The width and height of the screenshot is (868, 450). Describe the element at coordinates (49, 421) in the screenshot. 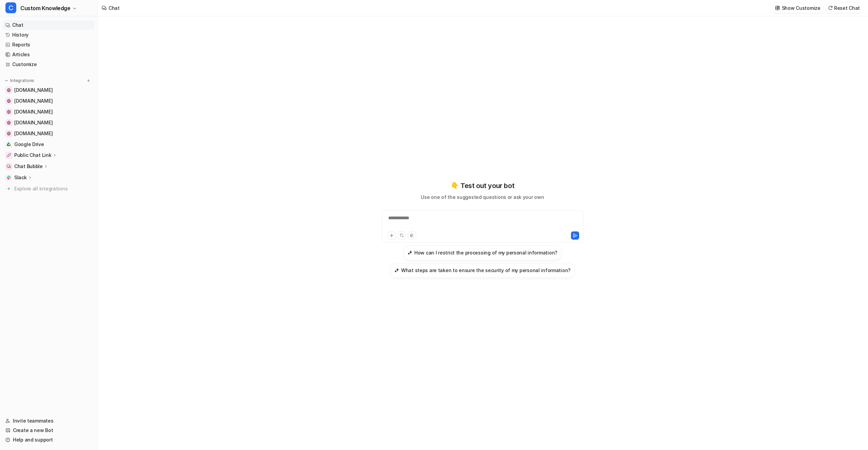

I see `a: Invite teammates` at that location.